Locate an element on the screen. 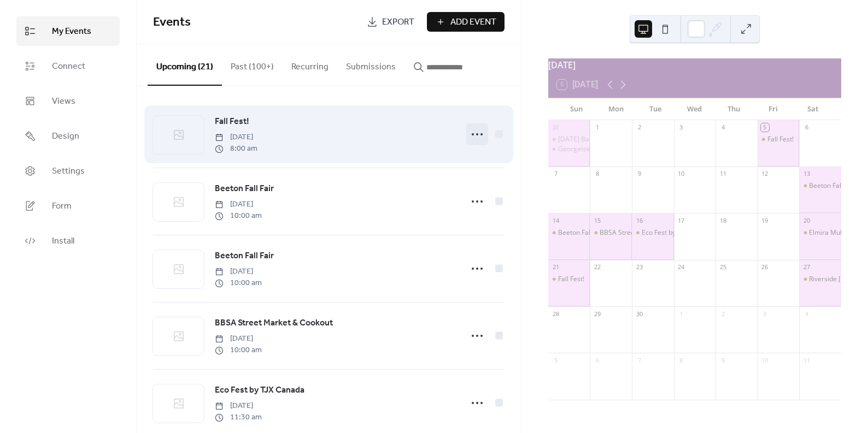  span: Connect is located at coordinates (68, 66).